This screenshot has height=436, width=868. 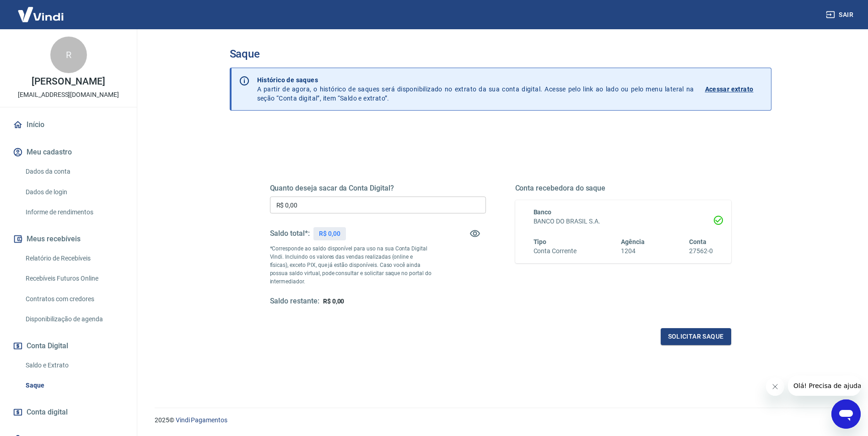 What do you see at coordinates (555, 251) in the screenshot?
I see `h6: Conta Corrente` at bounding box center [555, 251].